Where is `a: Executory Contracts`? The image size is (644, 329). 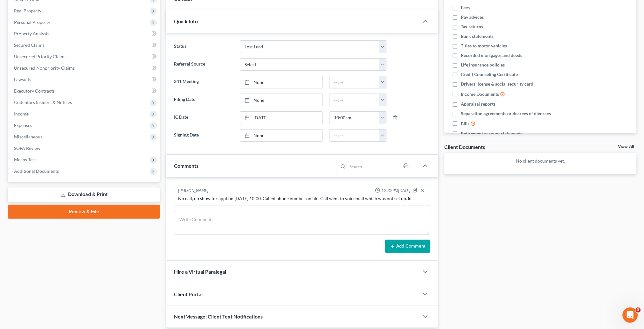 a: Executory Contracts is located at coordinates (84, 91).